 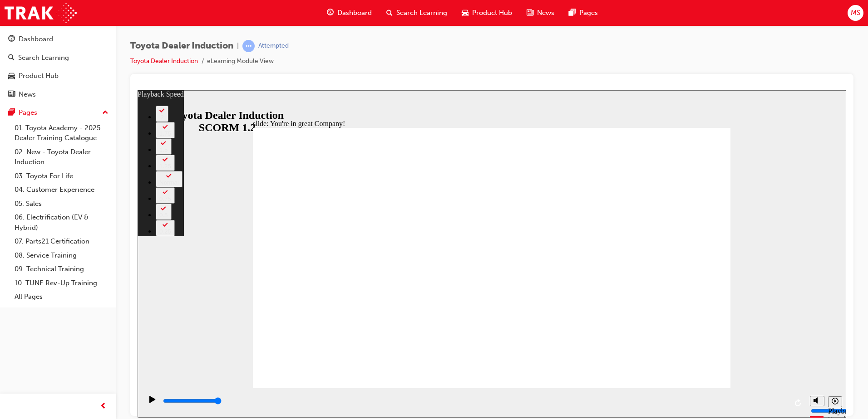 What do you see at coordinates (61, 222) in the screenshot?
I see `a: 06. Electrification (EV & Hybrid)` at bounding box center [61, 222].